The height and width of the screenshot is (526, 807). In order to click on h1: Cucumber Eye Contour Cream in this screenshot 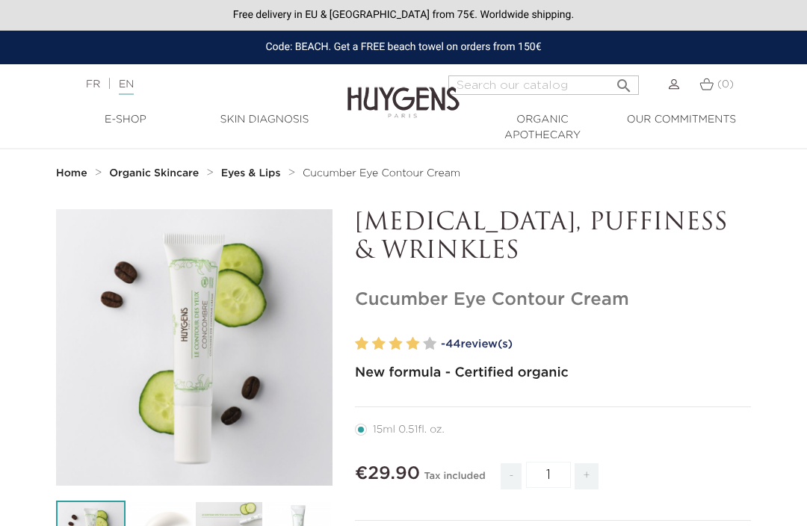, I will do `click(553, 300)`.